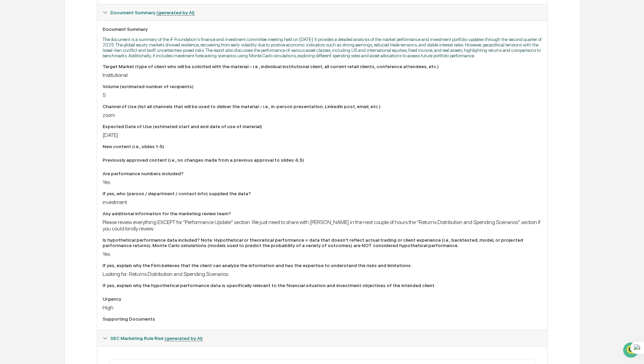  What do you see at coordinates (322, 307) in the screenshot?
I see `div: High` at bounding box center [322, 307].